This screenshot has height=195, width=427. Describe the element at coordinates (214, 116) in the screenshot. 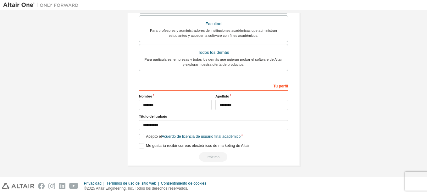

I see `label: Título del trabajo` at that location.